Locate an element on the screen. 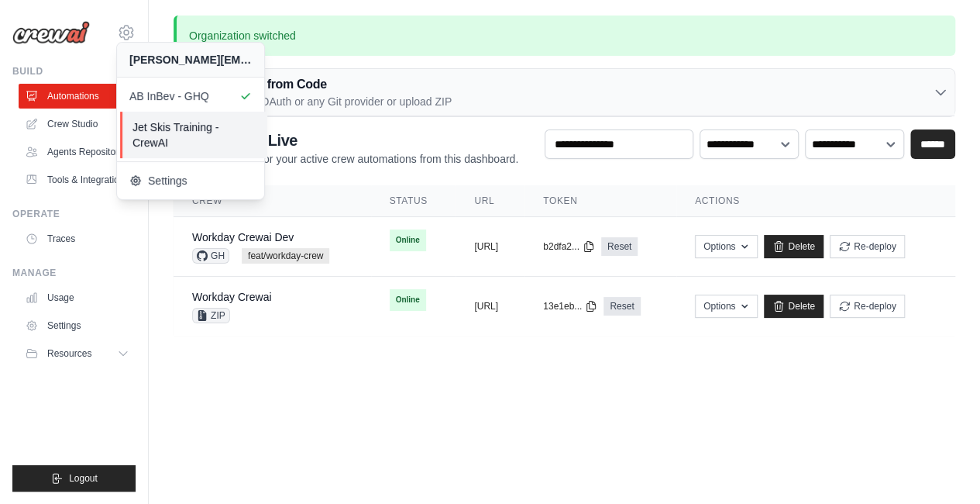 This screenshot has width=980, height=504. span: Settings is located at coordinates (191, 181).